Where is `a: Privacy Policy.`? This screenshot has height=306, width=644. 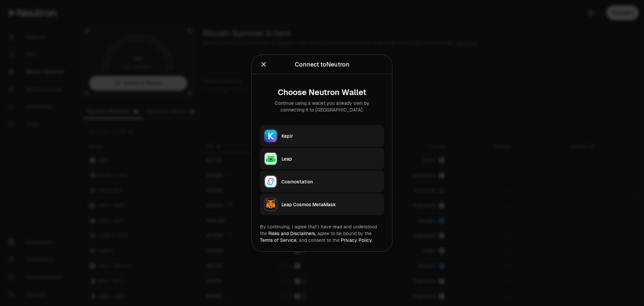
a: Privacy Policy. is located at coordinates (357, 240).